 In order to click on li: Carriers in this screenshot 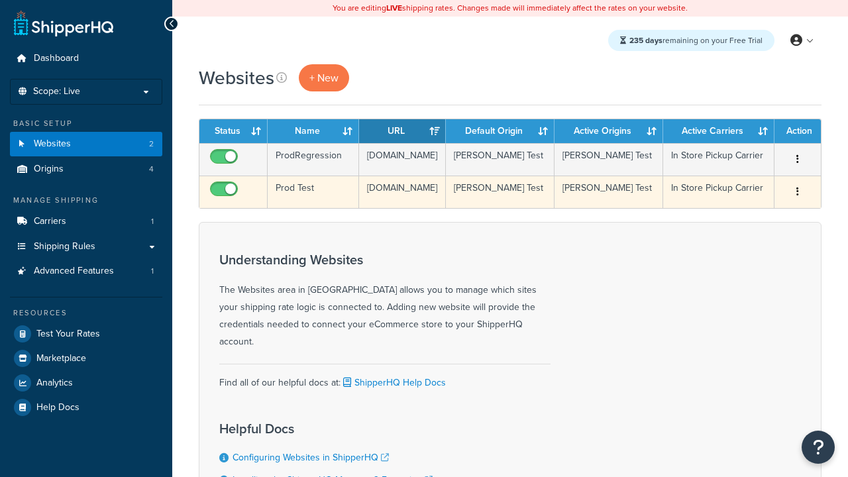, I will do `click(86, 221)`.